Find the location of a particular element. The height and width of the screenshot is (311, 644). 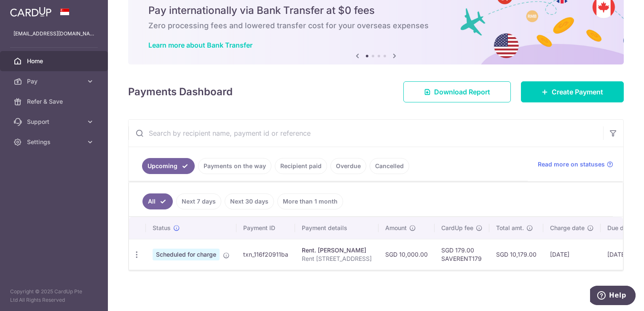

a: Create Payment is located at coordinates (572, 92).